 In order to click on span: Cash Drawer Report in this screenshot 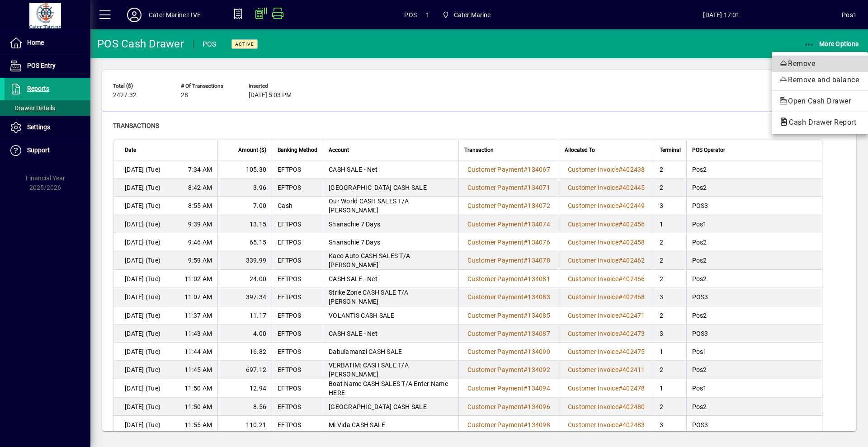, I will do `click(820, 122)`.